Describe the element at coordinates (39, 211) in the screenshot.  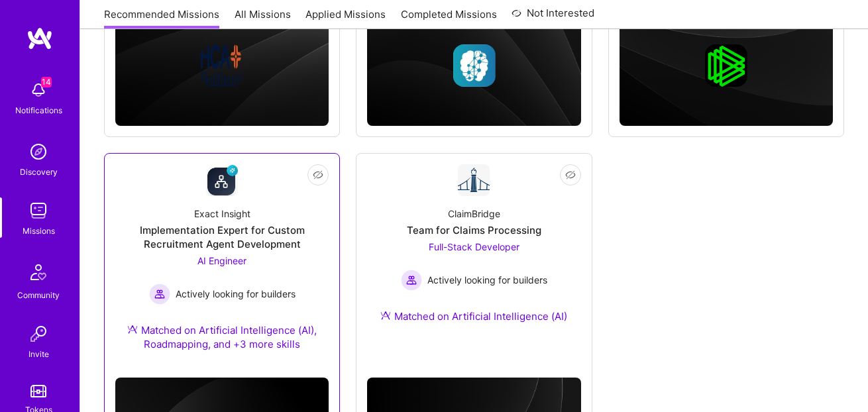
I see `img: teamwork` at that location.